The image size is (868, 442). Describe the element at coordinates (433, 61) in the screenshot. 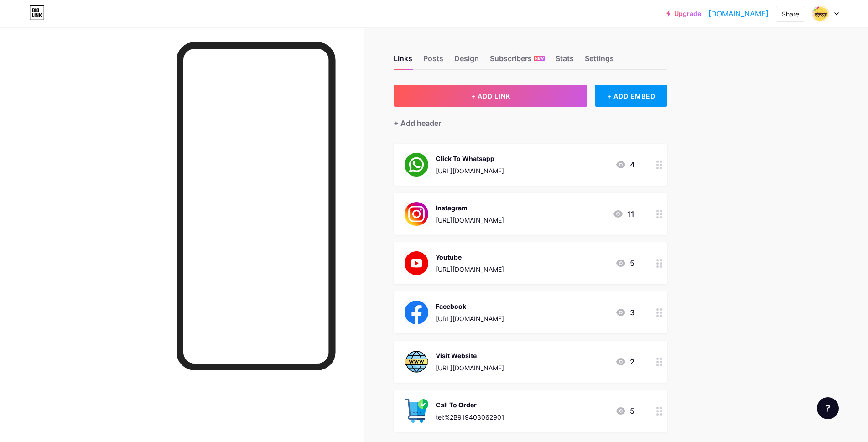

I see `div: Posts` at that location.